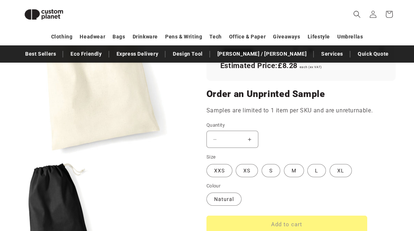  What do you see at coordinates (183, 37) in the screenshot?
I see `a: Pens & Writing` at bounding box center [183, 37].